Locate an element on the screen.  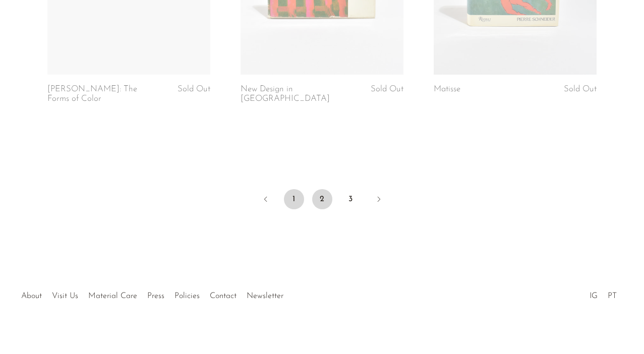
a: PT is located at coordinates (612, 296).